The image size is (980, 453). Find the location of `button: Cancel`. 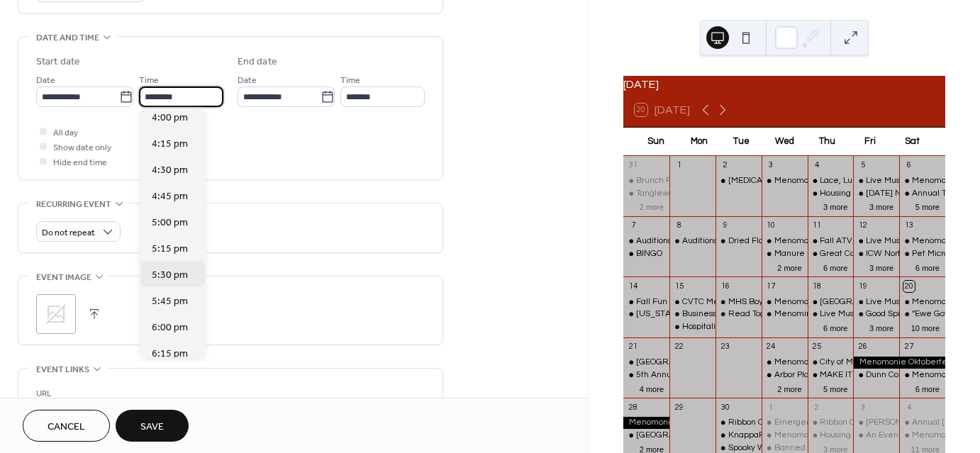

button: Cancel is located at coordinates (66, 425).